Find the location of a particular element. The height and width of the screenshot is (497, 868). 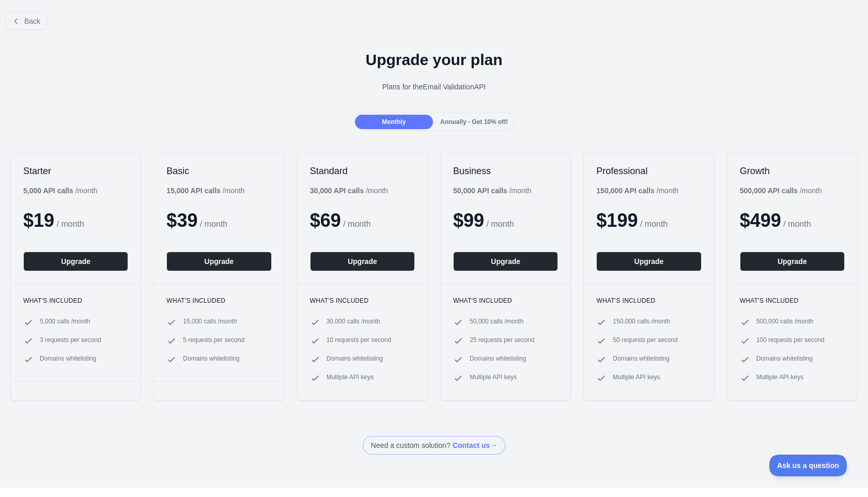

h2: Professional is located at coordinates (648, 171).